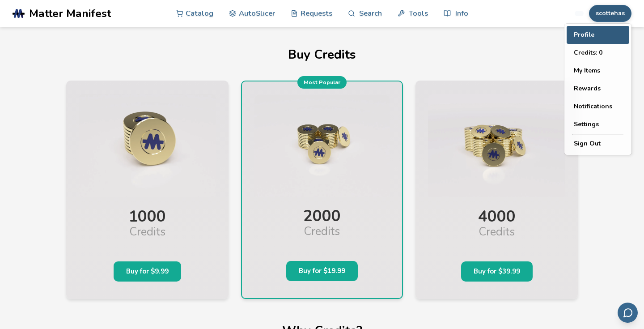 The height and width of the screenshot is (329, 644). What do you see at coordinates (598, 89) in the screenshot?
I see `div: scottehas` at bounding box center [598, 89].